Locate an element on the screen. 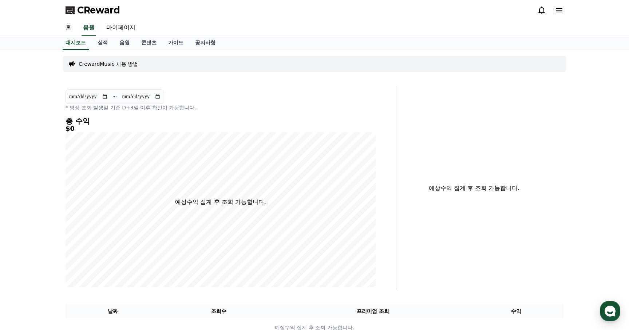 Image resolution: width=629 pixels, height=330 pixels. p: CrewardMusic 사용 방법 is located at coordinates (108, 64).